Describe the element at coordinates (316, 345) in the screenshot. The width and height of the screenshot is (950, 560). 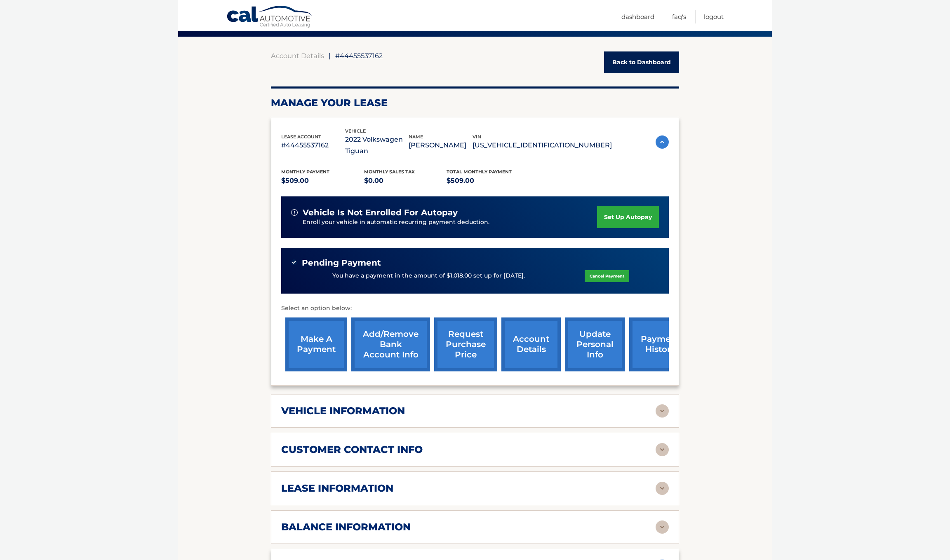
I see `a: make a payment` at that location.